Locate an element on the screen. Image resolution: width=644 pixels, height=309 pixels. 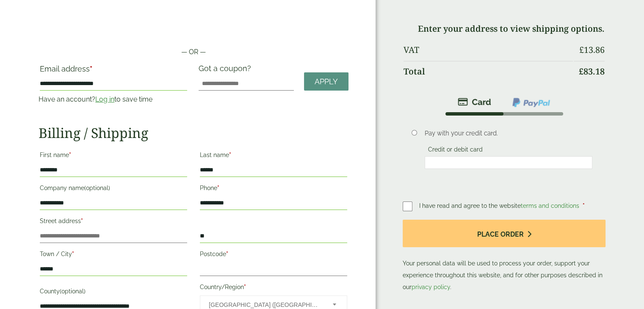
label: First name is located at coordinates (113, 156).